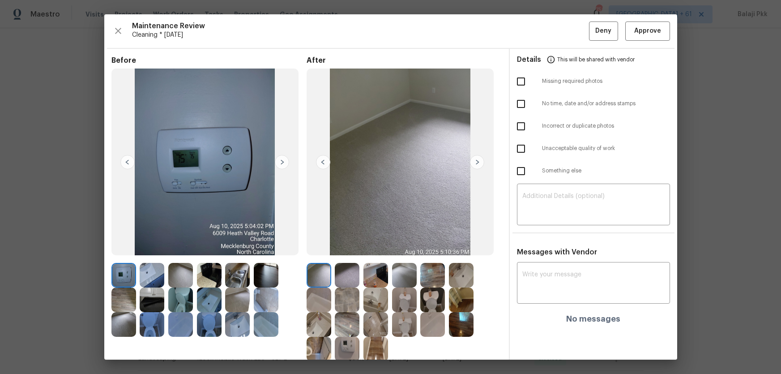  What do you see at coordinates (604, 31) in the screenshot?
I see `span: Deny` at bounding box center [604, 31].